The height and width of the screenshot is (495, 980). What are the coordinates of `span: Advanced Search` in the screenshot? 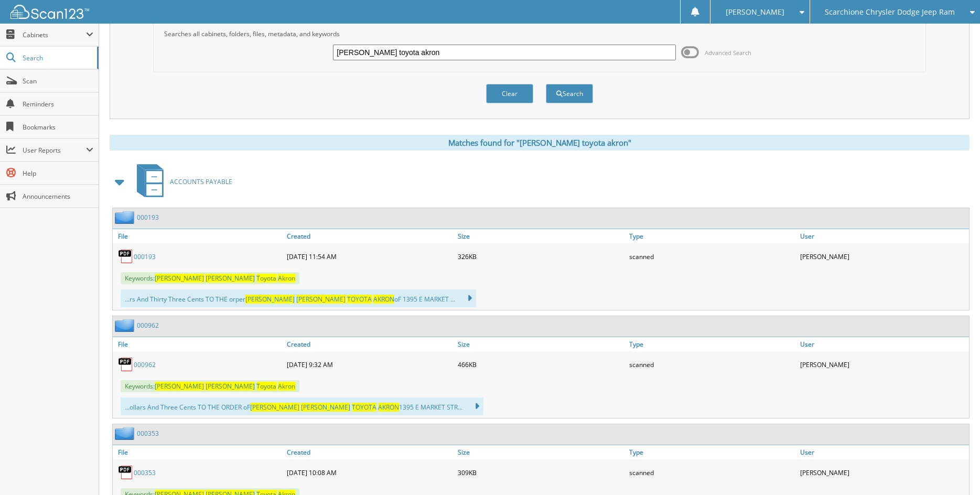 It's located at (728, 53).